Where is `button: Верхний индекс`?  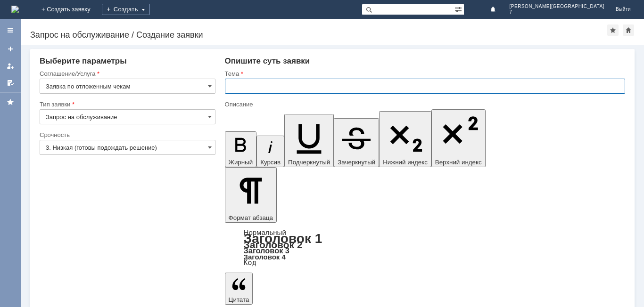
button: Верхний индекс is located at coordinates (459, 138).